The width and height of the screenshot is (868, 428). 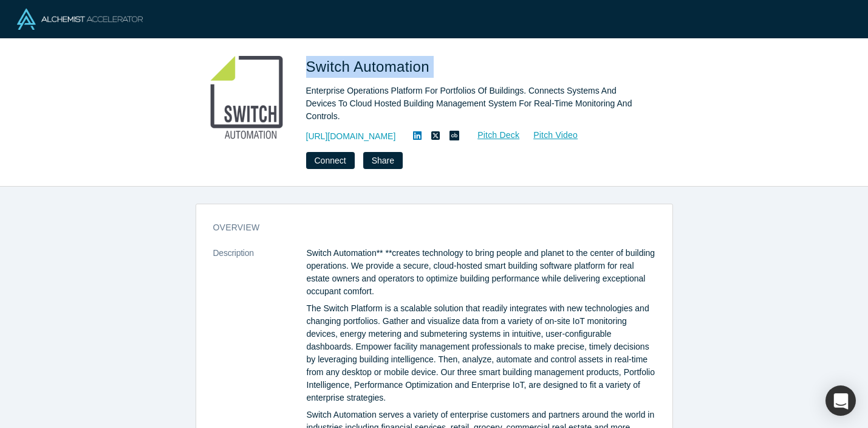 I want to click on button: Share, so click(x=383, y=161).